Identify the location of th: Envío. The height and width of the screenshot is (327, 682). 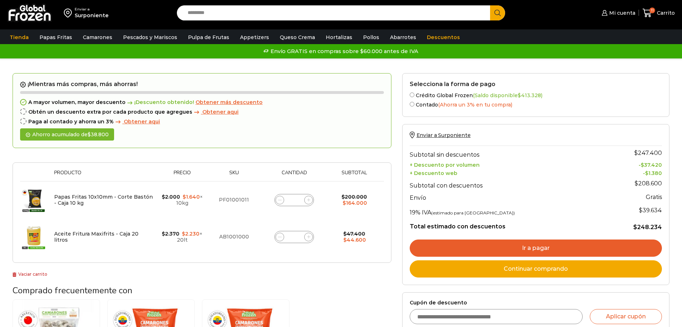
(506, 197).